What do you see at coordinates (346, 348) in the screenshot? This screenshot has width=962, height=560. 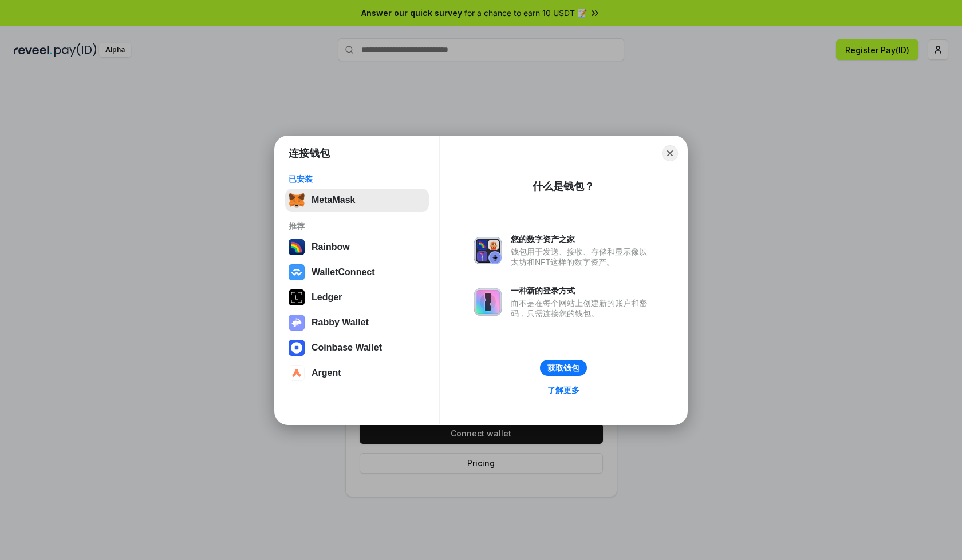 I see `div: Coinbase Wallet` at bounding box center [346, 348].